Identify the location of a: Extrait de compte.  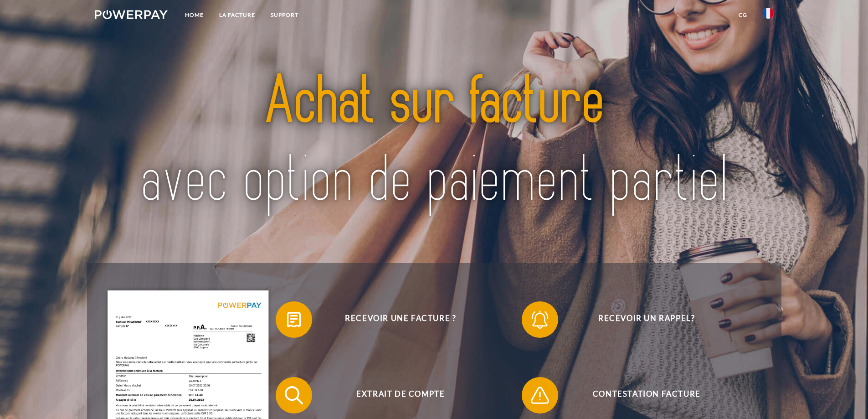
(394, 396).